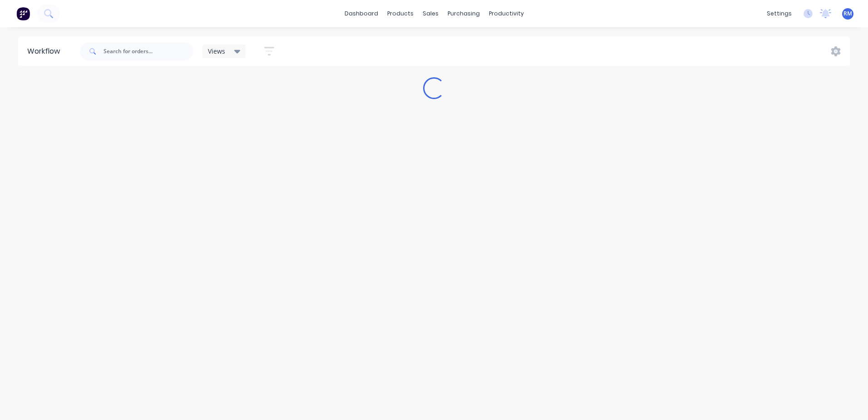  What do you see at coordinates (430, 14) in the screenshot?
I see `div: sales` at bounding box center [430, 14].